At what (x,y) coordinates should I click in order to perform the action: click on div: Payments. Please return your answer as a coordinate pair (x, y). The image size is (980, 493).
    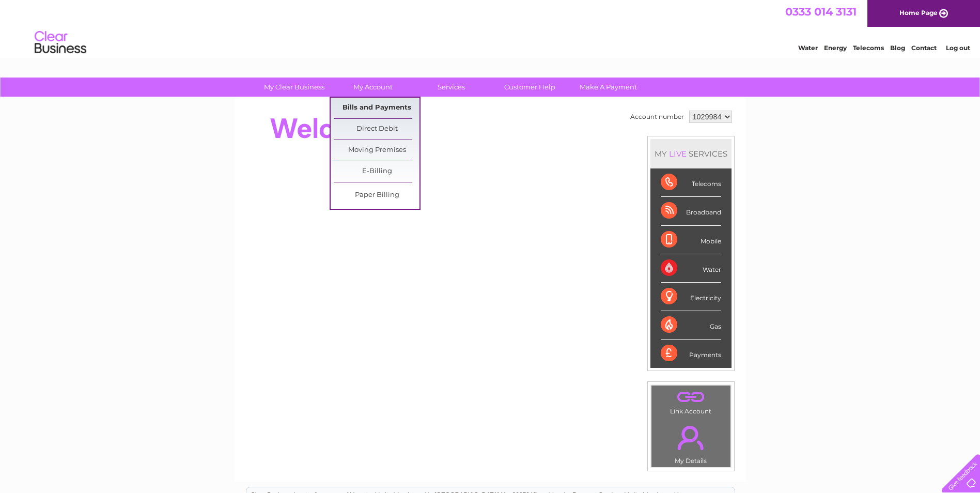
    Looking at the image, I should click on (691, 354).